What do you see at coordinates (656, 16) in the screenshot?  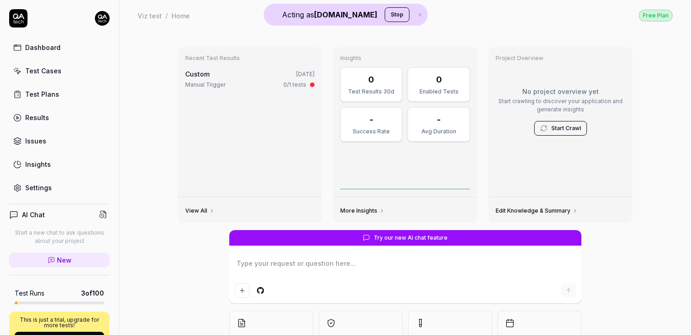 I see `div: Free Plan` at bounding box center [656, 16].